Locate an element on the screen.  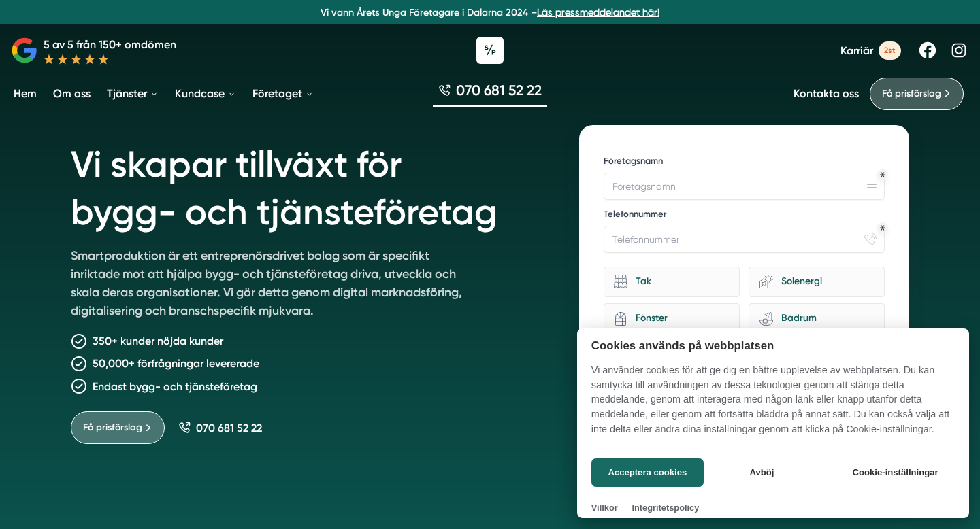
button: Cookie-inställningar is located at coordinates (895, 473).